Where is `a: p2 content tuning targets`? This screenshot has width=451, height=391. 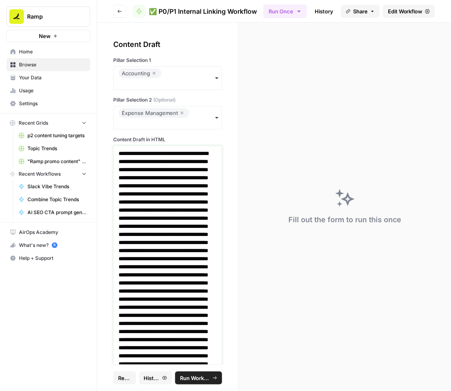 a: p2 content tuning targets is located at coordinates (53, 136).